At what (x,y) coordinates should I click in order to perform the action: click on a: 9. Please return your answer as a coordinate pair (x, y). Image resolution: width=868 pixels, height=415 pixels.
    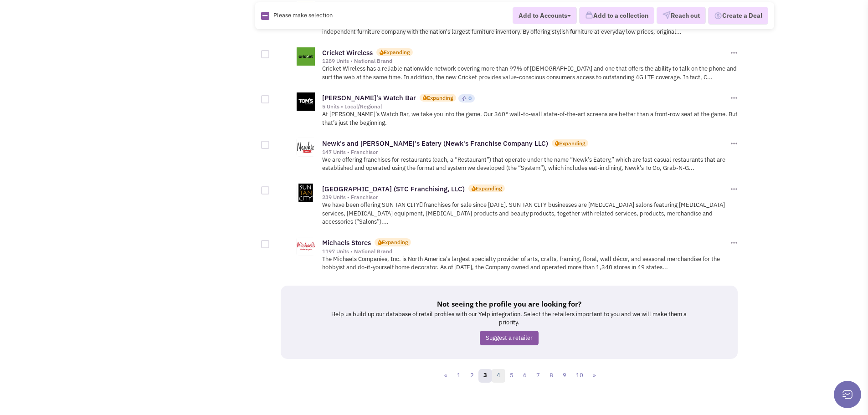
    Looking at the image, I should click on (565, 376).